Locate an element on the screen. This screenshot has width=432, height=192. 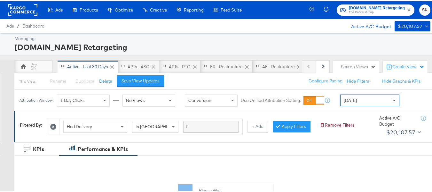
span: Products is located at coordinates (89, 9).